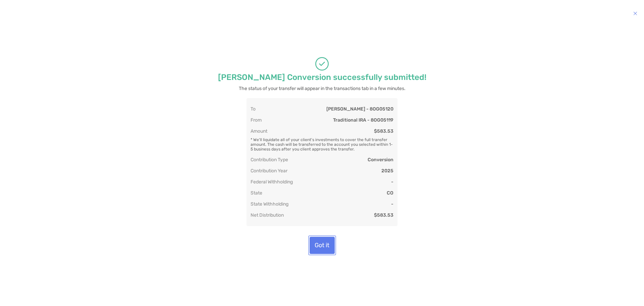 The height and width of the screenshot is (306, 644). I want to click on div: Conversion, so click(380, 159).